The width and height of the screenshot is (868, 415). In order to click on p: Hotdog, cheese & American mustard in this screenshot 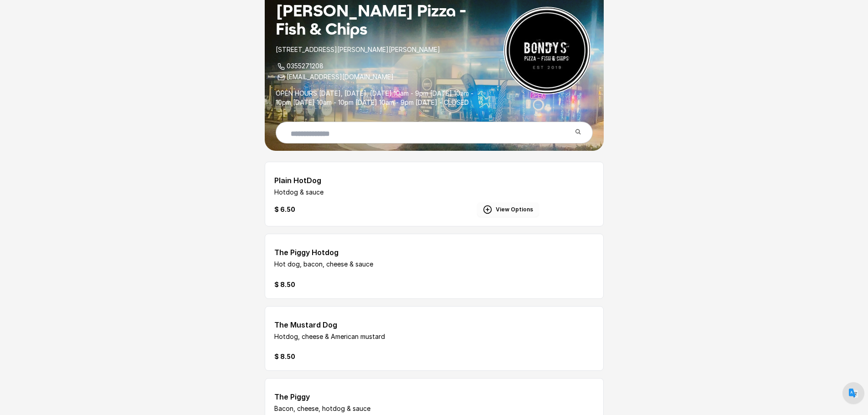, I will do `click(407, 337)`.